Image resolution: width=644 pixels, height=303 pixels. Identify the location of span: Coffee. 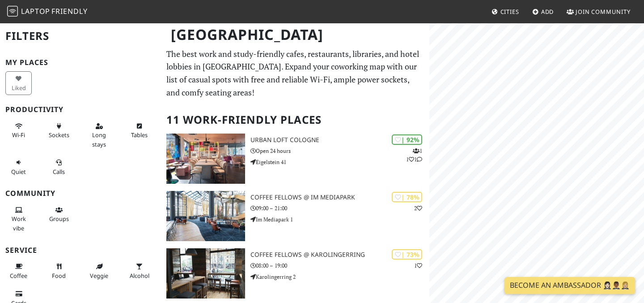
(18, 276).